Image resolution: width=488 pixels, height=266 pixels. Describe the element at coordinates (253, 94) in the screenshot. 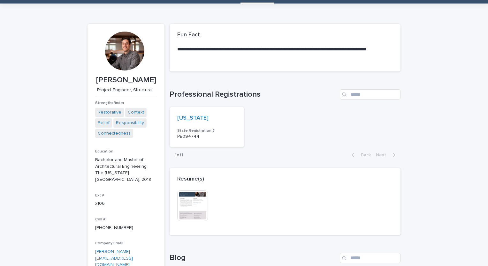

I see `h1: Professional Registrations` at that location.